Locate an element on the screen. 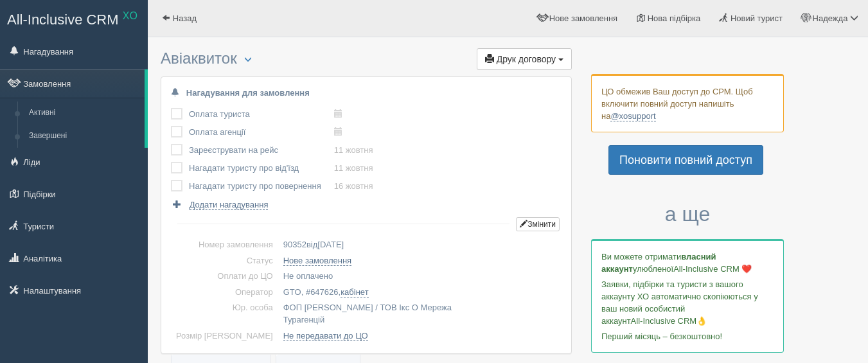 The image size is (868, 363). p: Ви можете отримати улюбленої is located at coordinates (688, 263).